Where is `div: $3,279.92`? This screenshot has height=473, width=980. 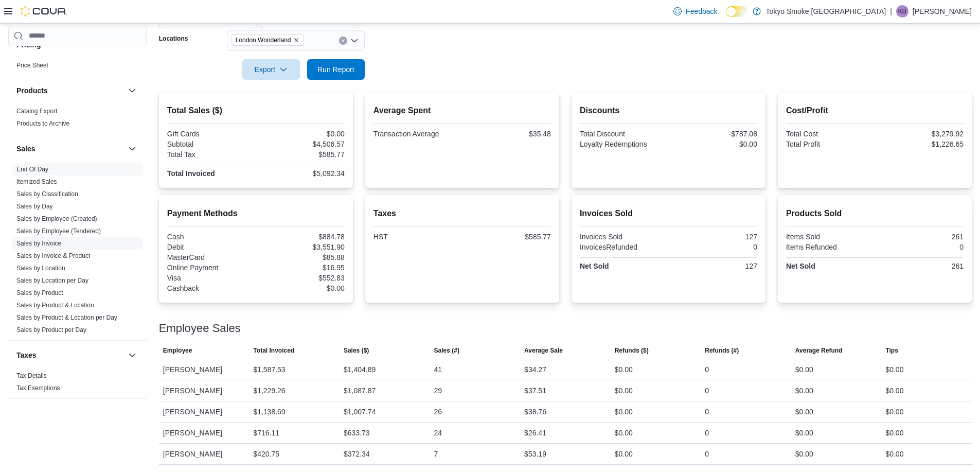
div: $3,279.92 is located at coordinates (920, 134).